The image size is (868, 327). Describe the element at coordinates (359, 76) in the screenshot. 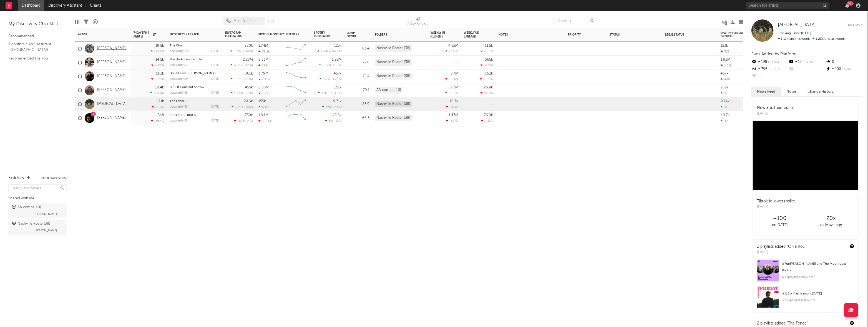

I see `div: 75.4` at that location.